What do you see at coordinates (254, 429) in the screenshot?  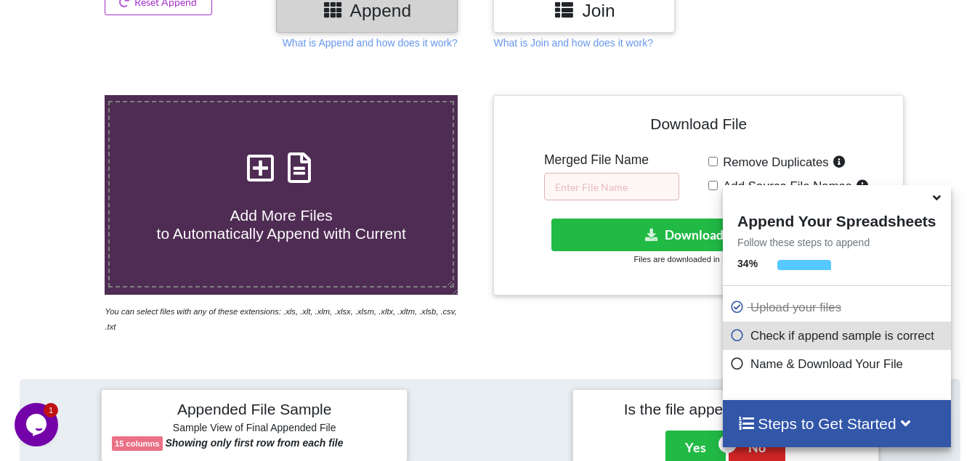 I see `h6: Sample View of Final Appended File` at bounding box center [254, 429].